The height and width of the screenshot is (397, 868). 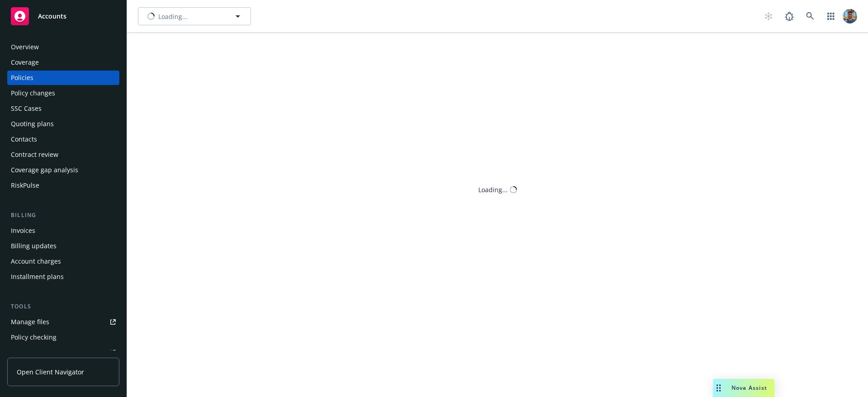 I want to click on a: Coverage gap analysis, so click(x=63, y=170).